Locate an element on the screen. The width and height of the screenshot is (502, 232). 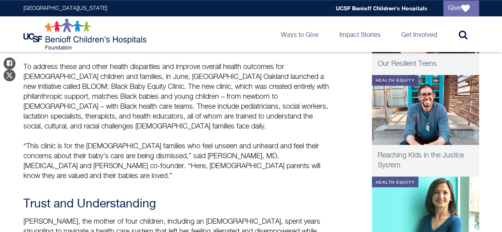
img: Reaching youths in crisis is located at coordinates (426, 110).